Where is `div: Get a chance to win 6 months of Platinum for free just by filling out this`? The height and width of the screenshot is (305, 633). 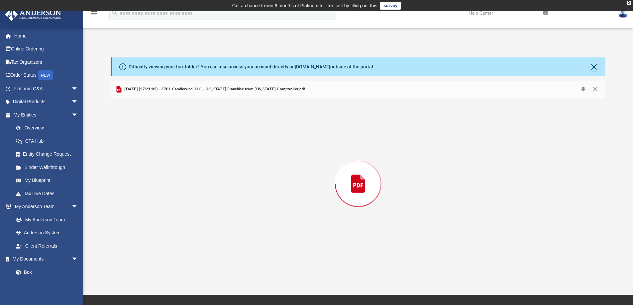
div: Get a chance to win 6 months of Platinum for free just by filling out this is located at coordinates (305, 6).